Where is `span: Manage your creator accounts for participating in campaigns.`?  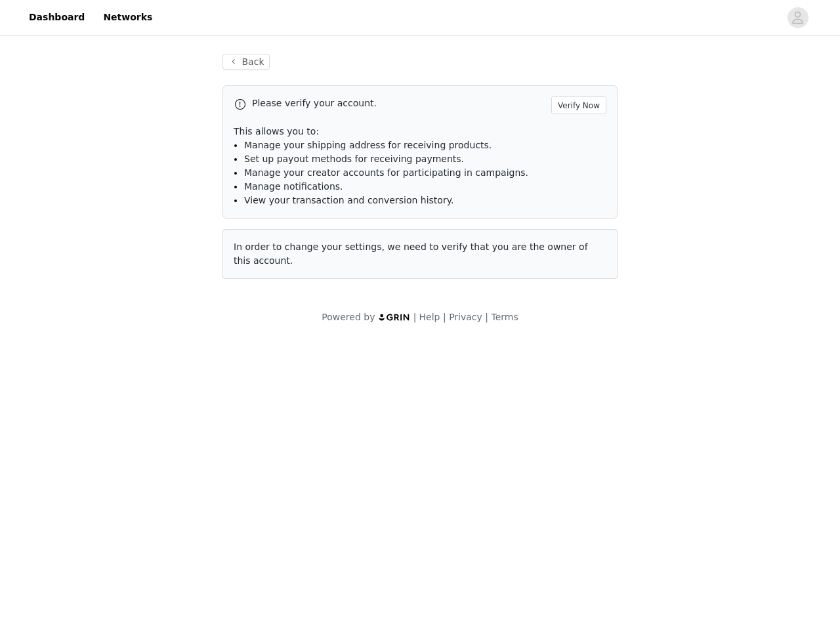 span: Manage your creator accounts for participating in campaigns. is located at coordinates (385, 173).